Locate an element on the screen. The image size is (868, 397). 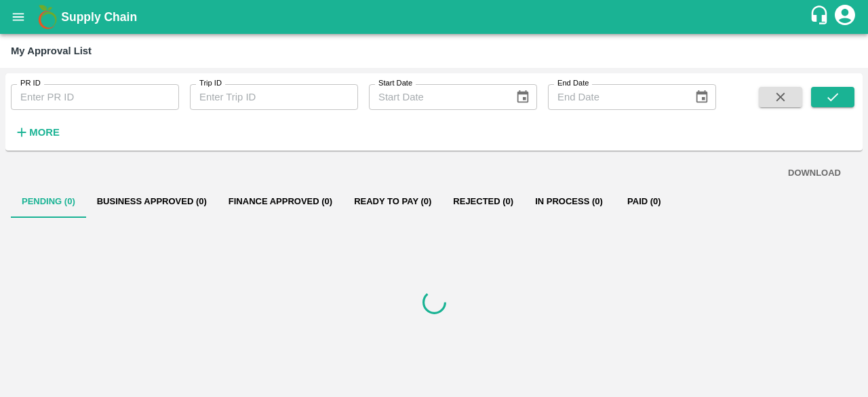
button: Paid (0) is located at coordinates (644, 202).